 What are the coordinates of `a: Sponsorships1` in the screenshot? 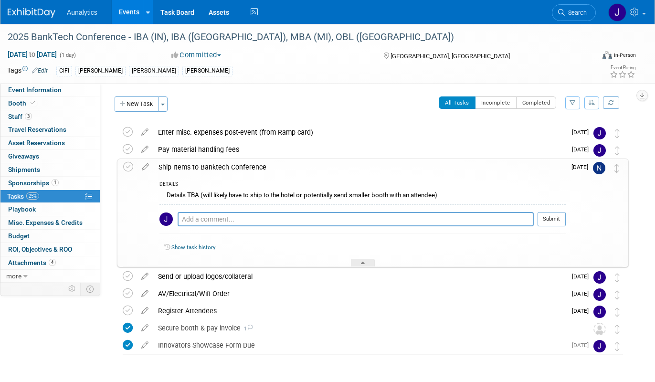 It's located at (50, 183).